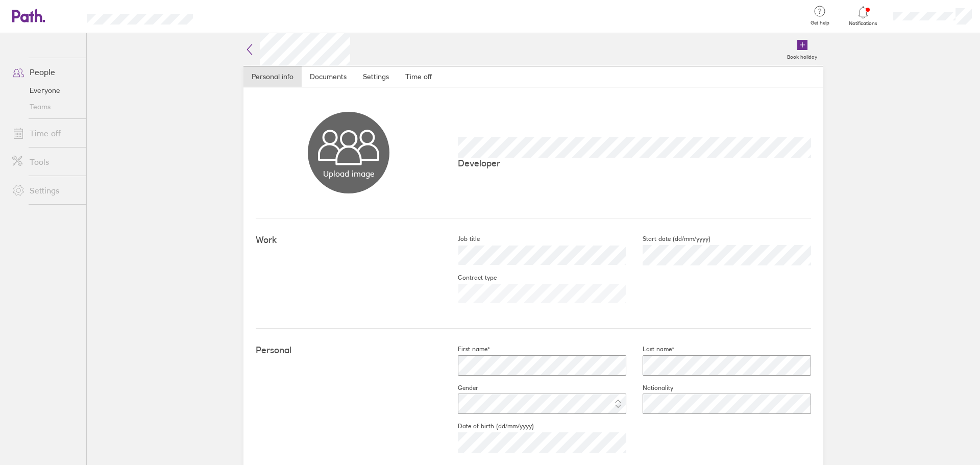 The width and height of the screenshot is (980, 465). I want to click on span: Get help, so click(819, 23).